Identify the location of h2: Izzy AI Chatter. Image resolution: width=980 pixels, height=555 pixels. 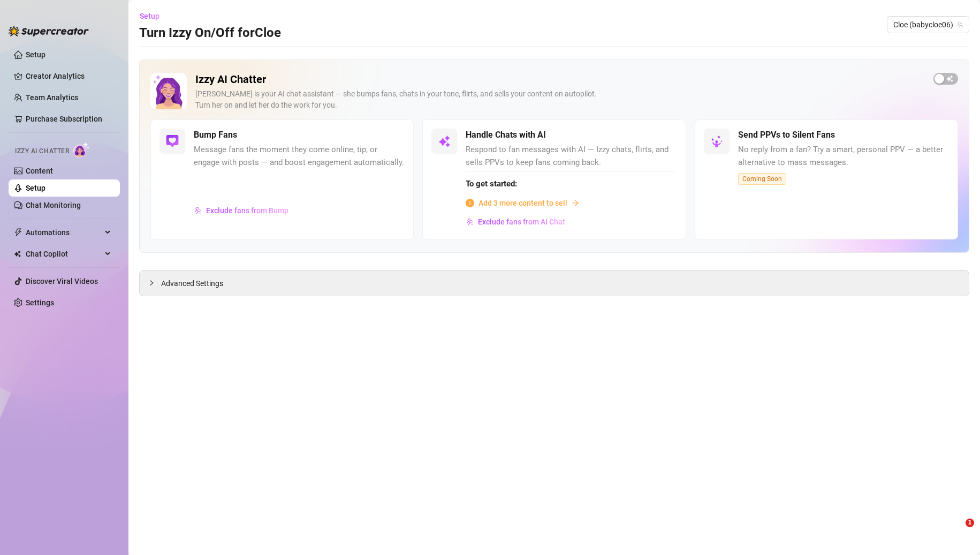
(560, 79).